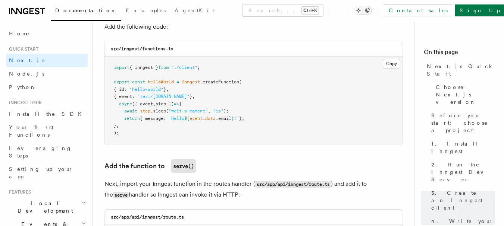 This screenshot has width=504, height=226. I want to click on span: Local Development, so click(44, 207).